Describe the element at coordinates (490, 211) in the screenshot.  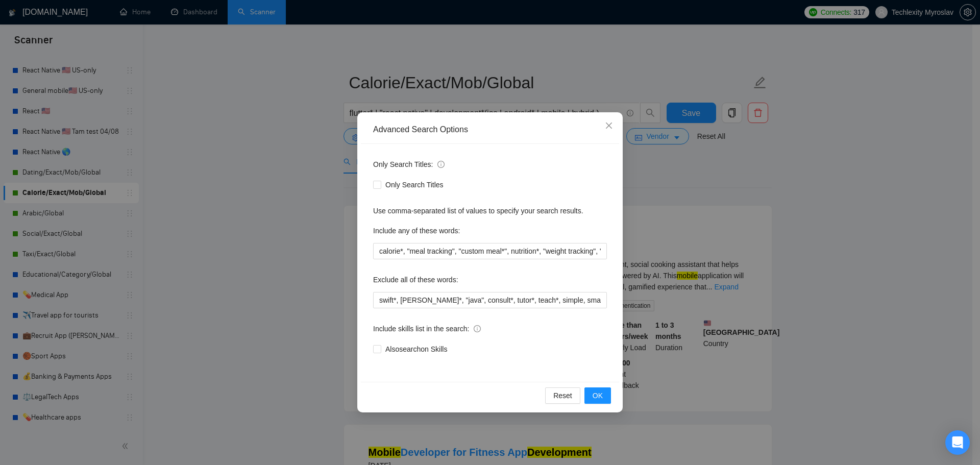
I see `div: Use comma-separated list of values to specify your search results.` at that location.